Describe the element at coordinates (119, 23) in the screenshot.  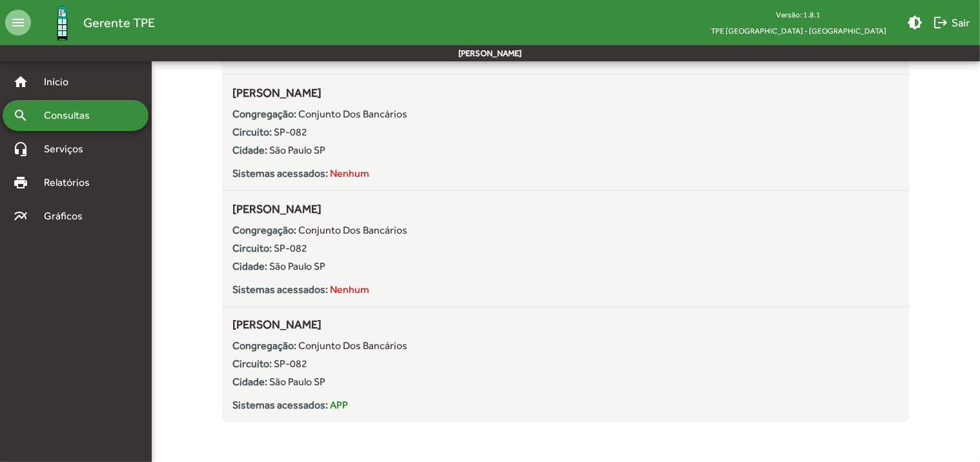
I see `span: Gerente TPE` at that location.